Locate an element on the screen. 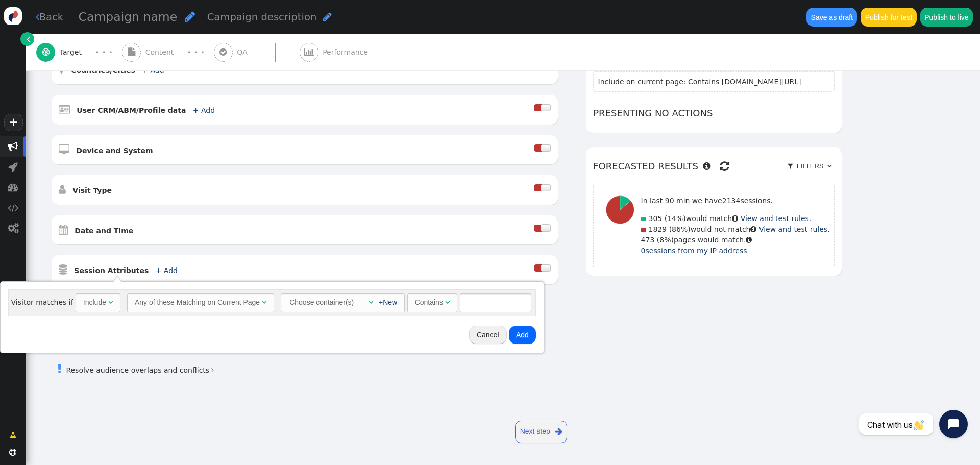 Image resolution: width=980 pixels, height=465 pixels. span: 2134 is located at coordinates (732, 201).